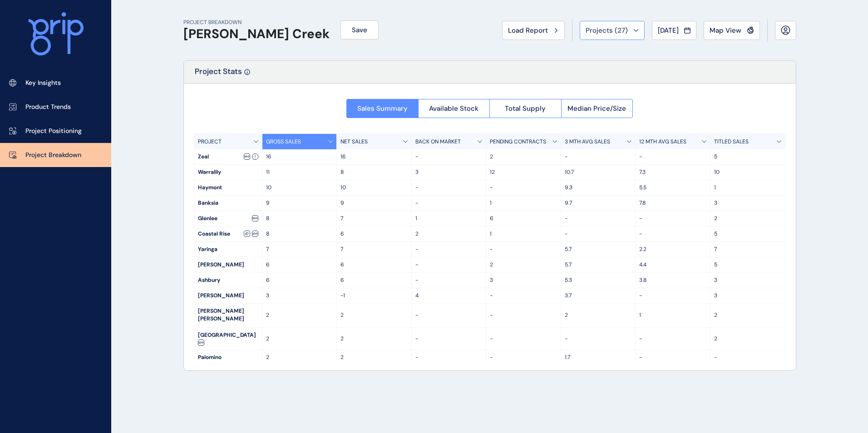 The image size is (868, 433). Describe the element at coordinates (228, 358) in the screenshot. I see `div: Palomino` at that location.